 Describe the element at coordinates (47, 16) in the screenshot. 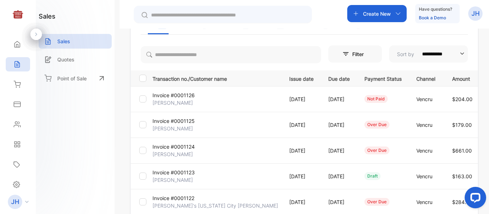

I see `h1: sales` at that location.